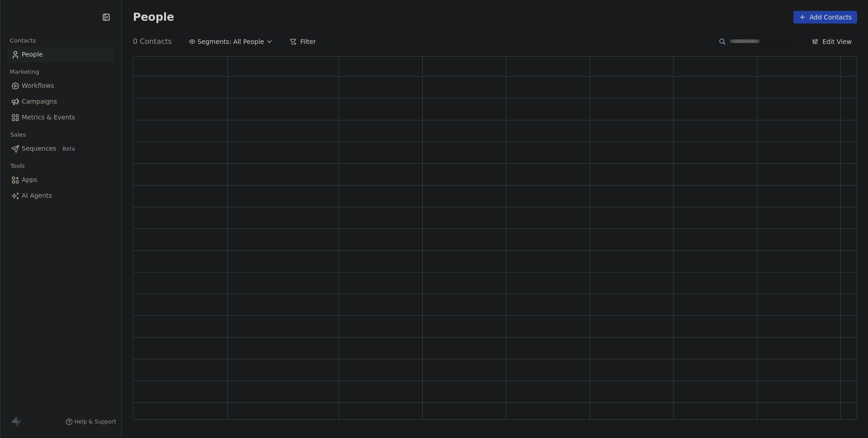 The width and height of the screenshot is (868, 438). What do you see at coordinates (61, 180) in the screenshot?
I see `a: Apps` at bounding box center [61, 180].